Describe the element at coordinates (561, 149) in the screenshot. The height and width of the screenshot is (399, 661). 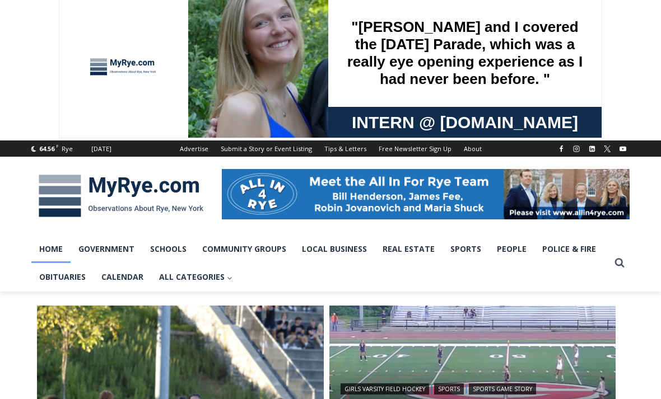
I see `a: Facebook` at that location.